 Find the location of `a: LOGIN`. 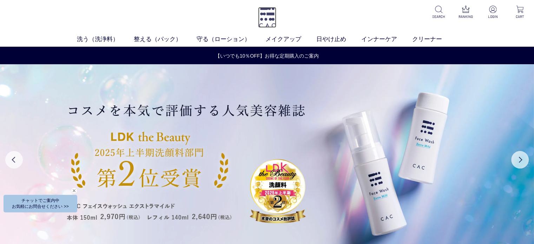

a: LOGIN is located at coordinates (493, 12).